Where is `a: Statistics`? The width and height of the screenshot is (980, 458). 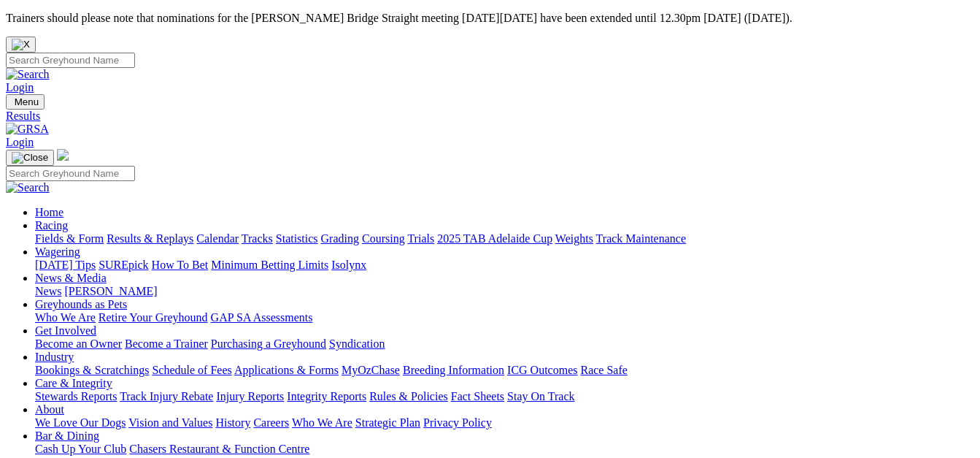 a: Statistics is located at coordinates (297, 238).